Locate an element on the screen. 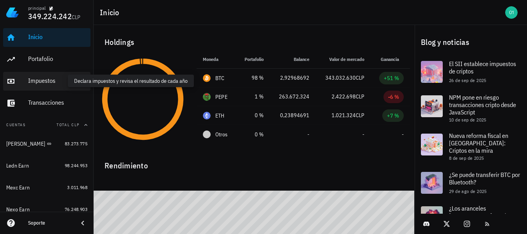 Image resolution: width=527 pixels, height=234 pixels. div: 98 % is located at coordinates (253, 78).